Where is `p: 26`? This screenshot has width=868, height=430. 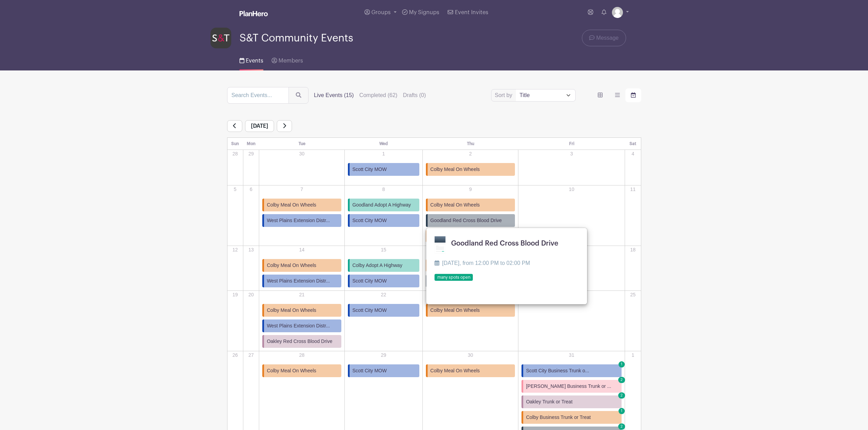 p: 26 is located at coordinates (235, 355).